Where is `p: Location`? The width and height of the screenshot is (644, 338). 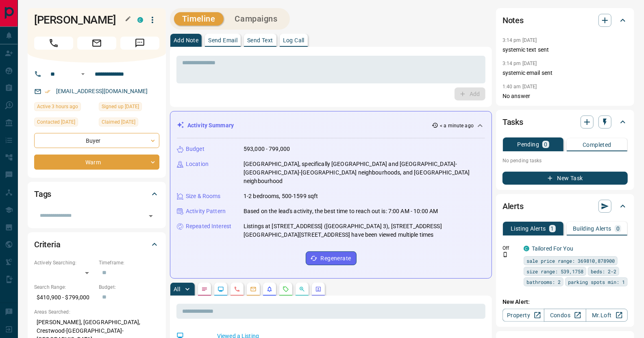 p: Location is located at coordinates (197, 164).